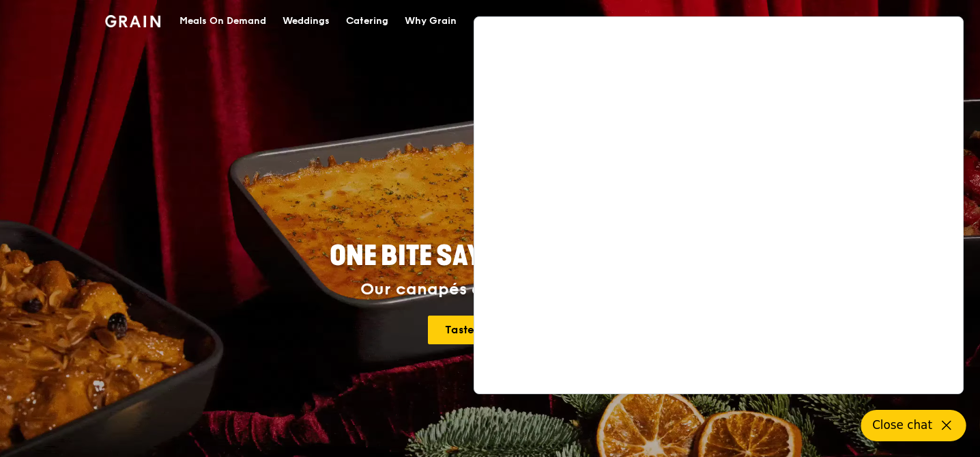  I want to click on a: Taste the finesse, so click(490, 330).